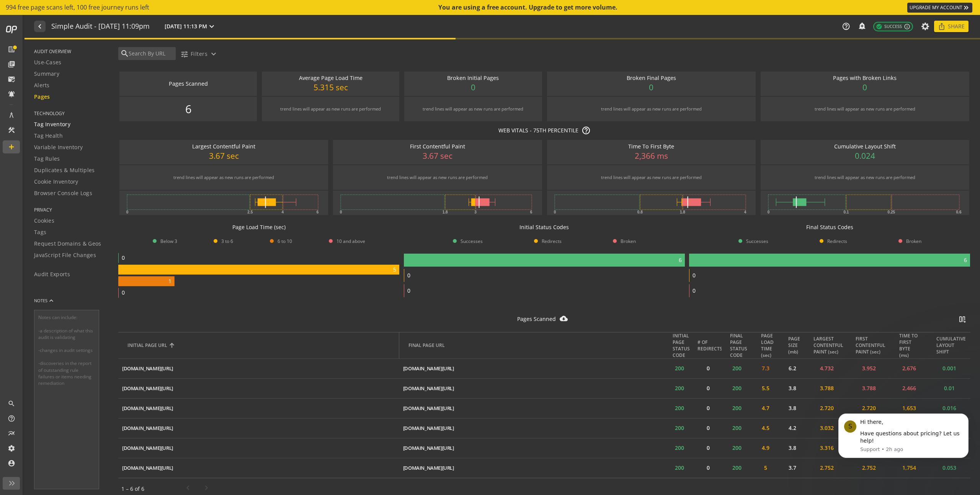  Describe the element at coordinates (445, 212) in the screenshot. I see `text: 1.8` at that location.